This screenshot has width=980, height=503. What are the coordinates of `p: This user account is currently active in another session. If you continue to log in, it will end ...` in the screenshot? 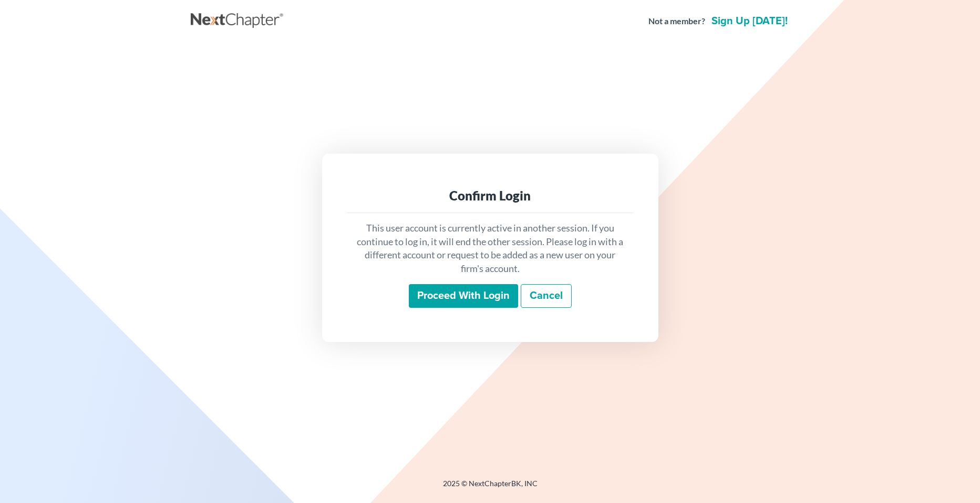 It's located at (490, 248).